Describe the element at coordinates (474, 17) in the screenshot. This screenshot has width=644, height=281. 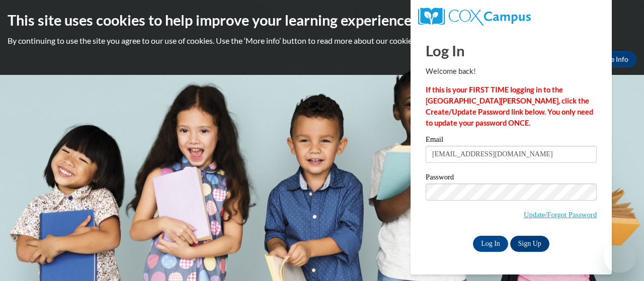
I see `img: COX Campus` at that location.